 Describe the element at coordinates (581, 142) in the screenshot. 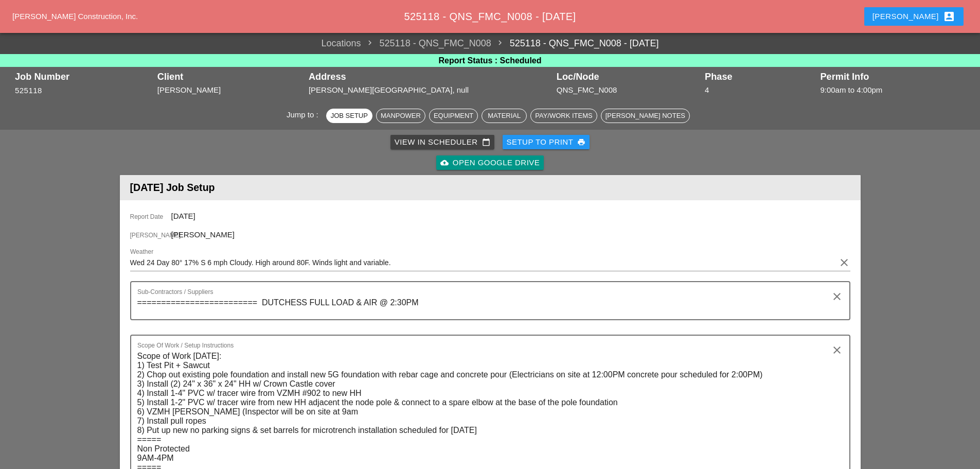

I see `i: print` at that location.